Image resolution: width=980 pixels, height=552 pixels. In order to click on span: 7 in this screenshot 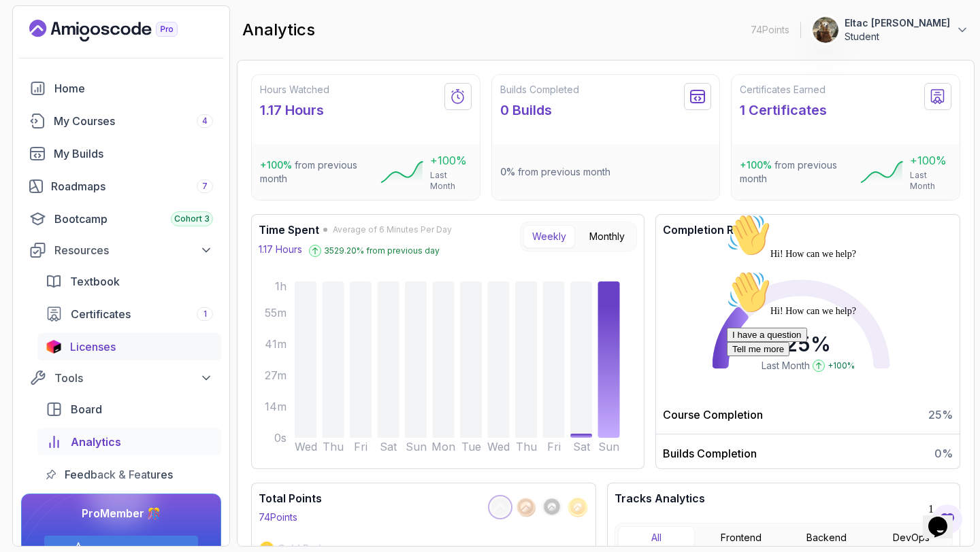, I will do `click(205, 186)`.